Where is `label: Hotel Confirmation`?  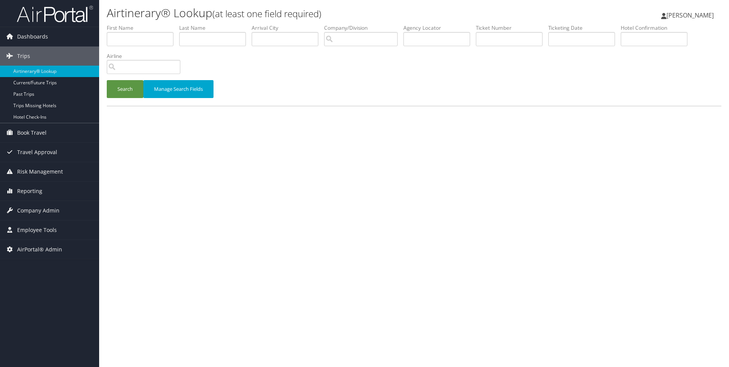
label: Hotel Confirmation is located at coordinates (657, 28).